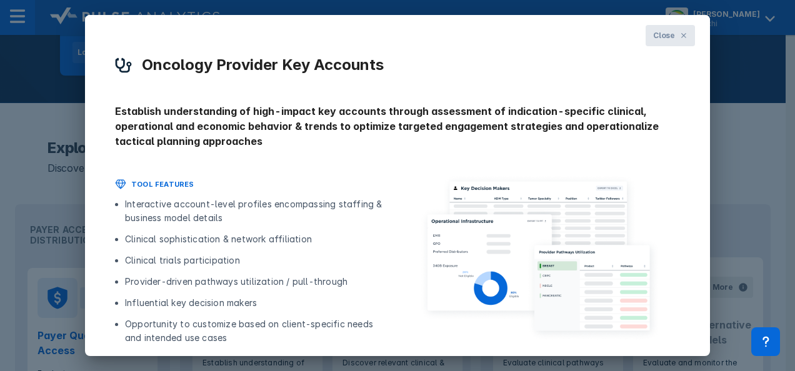  I want to click on li: Influential key decision makers, so click(254, 303).